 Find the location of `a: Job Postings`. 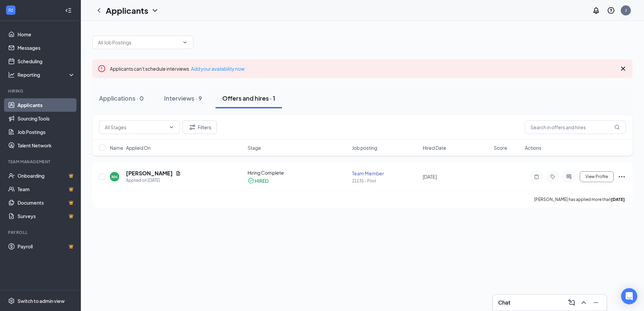

a: Job Postings is located at coordinates (46, 132).